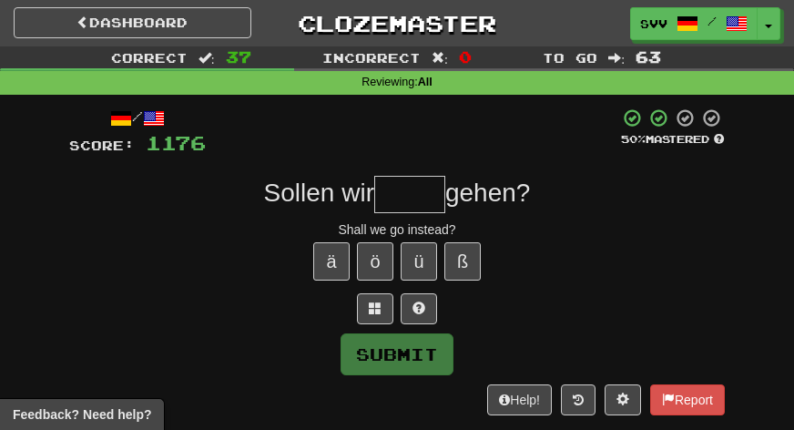 Image resolution: width=794 pixels, height=430 pixels. I want to click on span: Incorrect, so click(371, 57).